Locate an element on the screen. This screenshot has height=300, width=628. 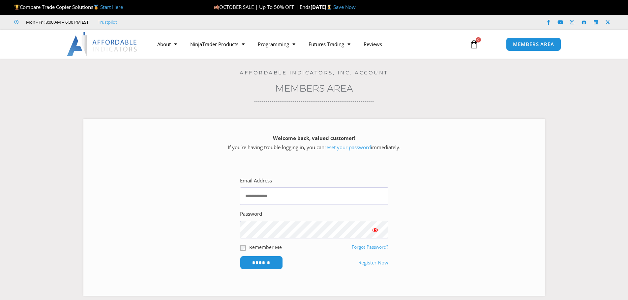
a: reset your password is located at coordinates (348, 147).